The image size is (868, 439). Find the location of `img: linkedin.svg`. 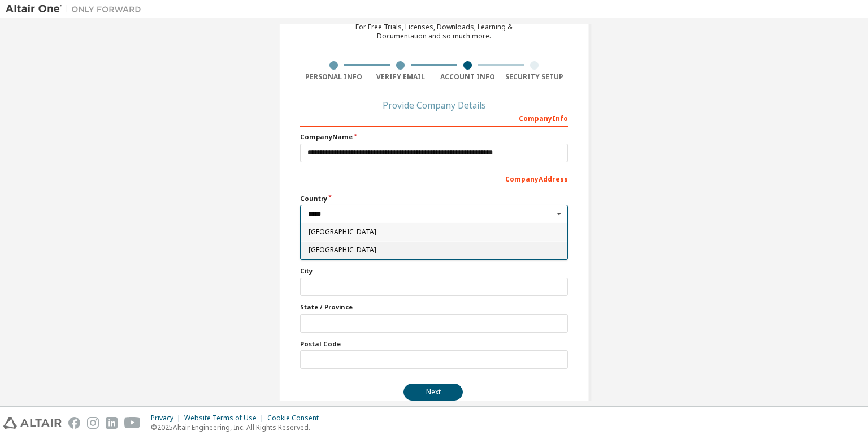

img: linkedin.svg is located at coordinates (111, 423).